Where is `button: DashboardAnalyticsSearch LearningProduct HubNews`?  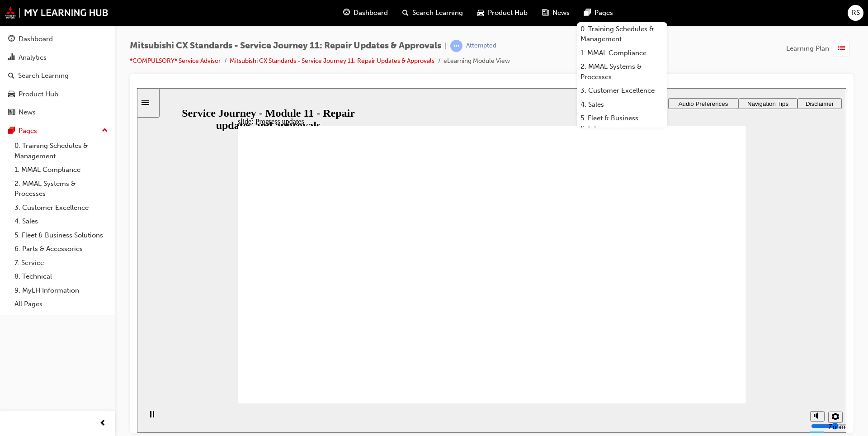 button: DashboardAnalyticsSearch LearningProduct HubNews is located at coordinates (57, 75).